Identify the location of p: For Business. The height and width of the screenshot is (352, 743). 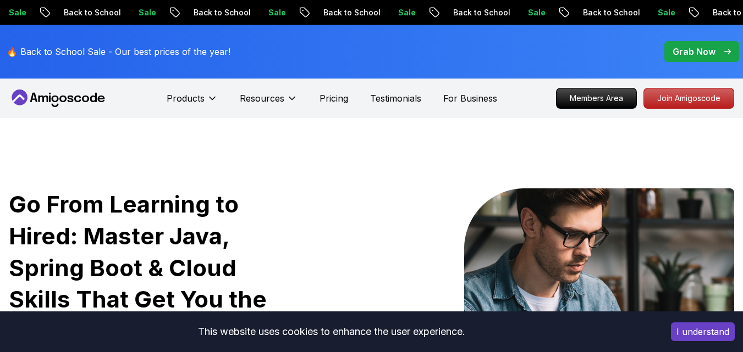
(470, 98).